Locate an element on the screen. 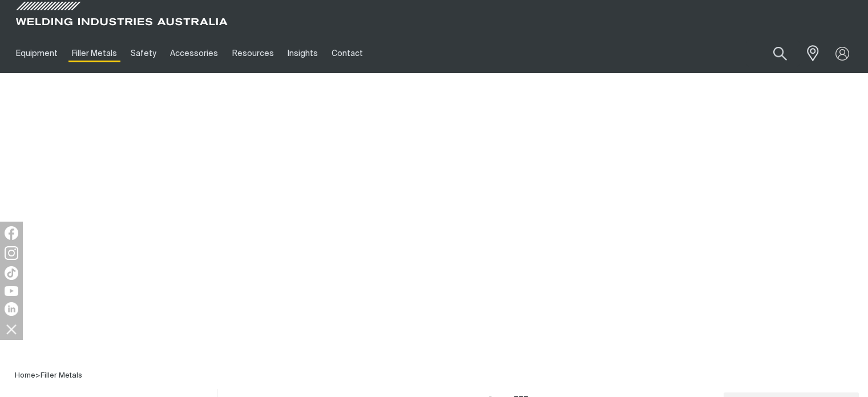 Image resolution: width=868 pixels, height=397 pixels. input: Product name or item number... is located at coordinates (773, 53).